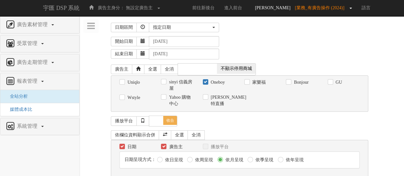 The width and height of the screenshot is (404, 176). I want to click on span: 廣告素材管理, so click(33, 24).